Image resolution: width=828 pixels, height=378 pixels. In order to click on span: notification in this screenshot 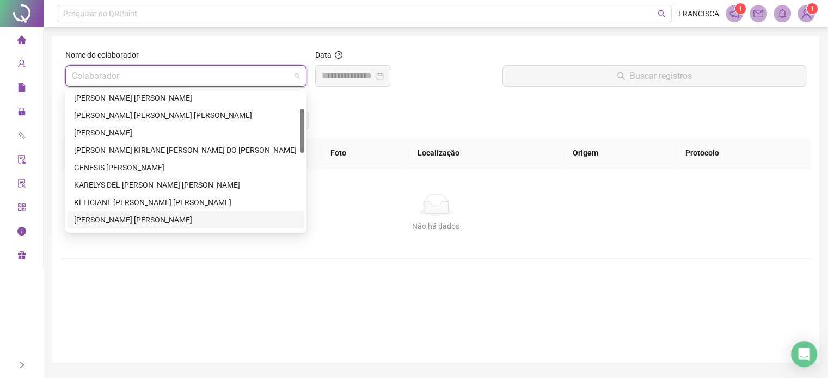, I will do `click(735, 14)`.